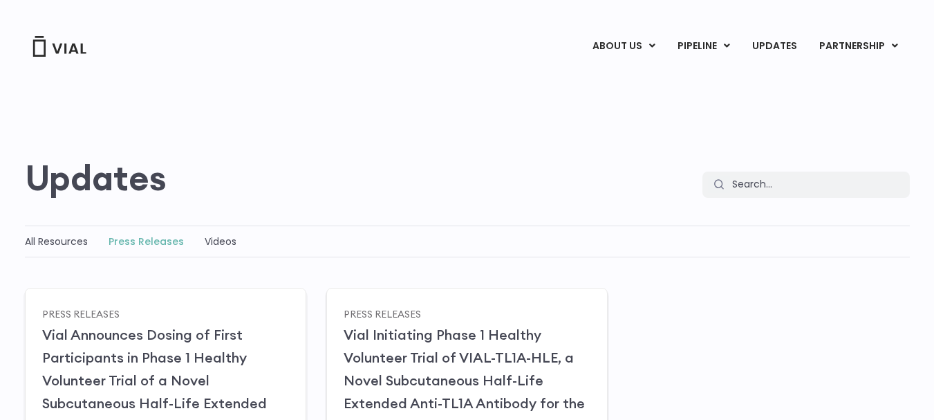  I want to click on a: All Resources, so click(56, 241).